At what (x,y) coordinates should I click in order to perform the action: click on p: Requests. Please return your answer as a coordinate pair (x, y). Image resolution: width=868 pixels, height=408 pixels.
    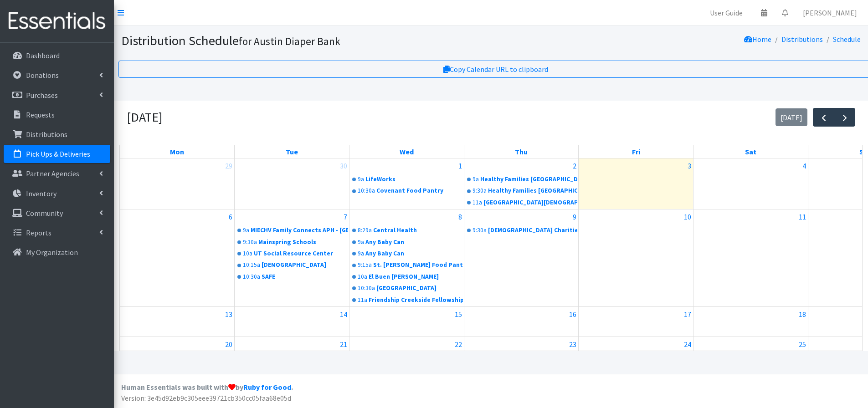
    Looking at the image, I should click on (40, 115).